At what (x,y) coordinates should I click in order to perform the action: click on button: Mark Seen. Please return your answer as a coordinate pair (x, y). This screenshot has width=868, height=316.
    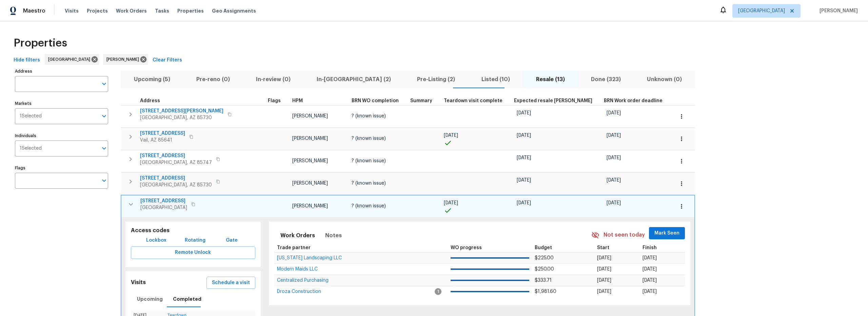
    Looking at the image, I should click on (667, 233).